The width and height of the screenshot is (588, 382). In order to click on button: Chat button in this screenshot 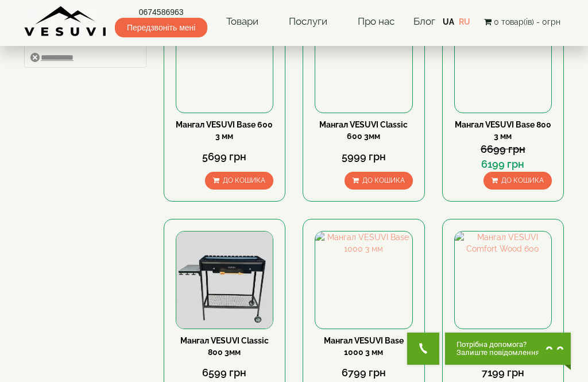, I will do `click(508, 348)`.